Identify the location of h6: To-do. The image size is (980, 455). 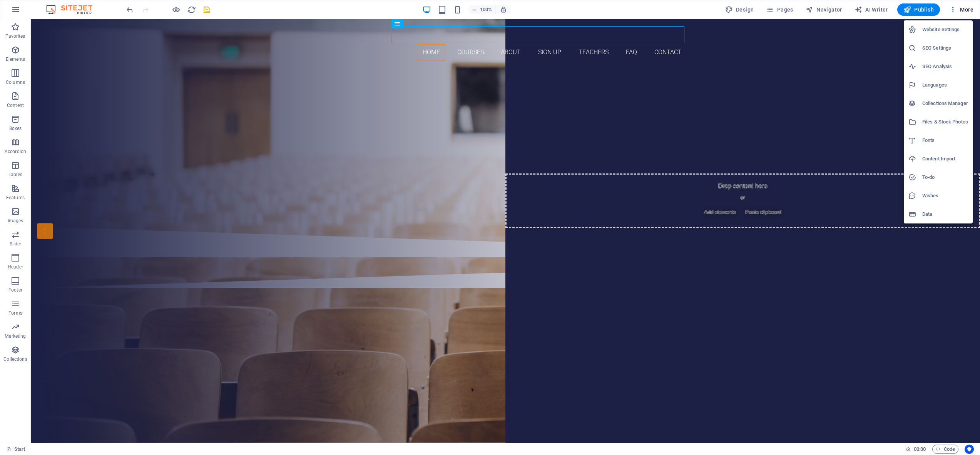
(945, 177).